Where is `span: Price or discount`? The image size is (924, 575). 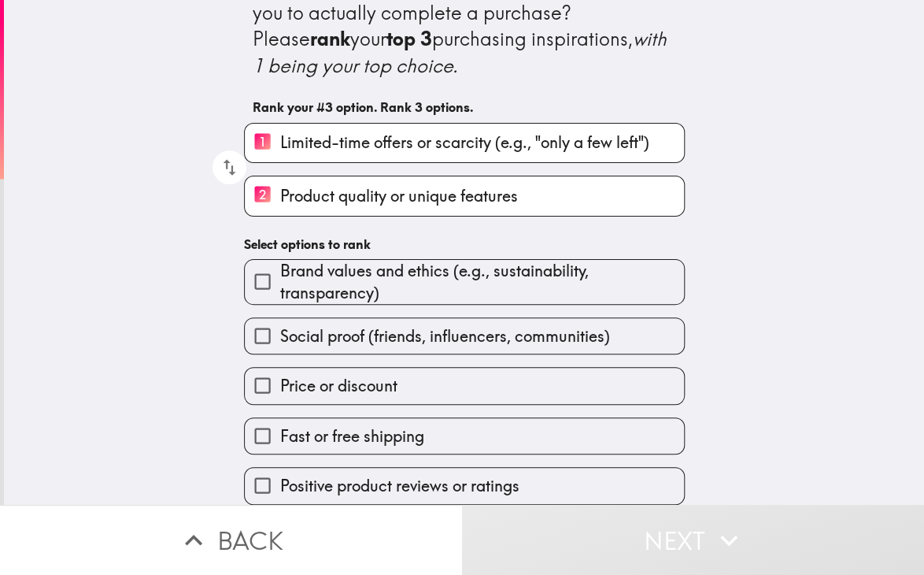
span: Price or discount is located at coordinates (339, 386).